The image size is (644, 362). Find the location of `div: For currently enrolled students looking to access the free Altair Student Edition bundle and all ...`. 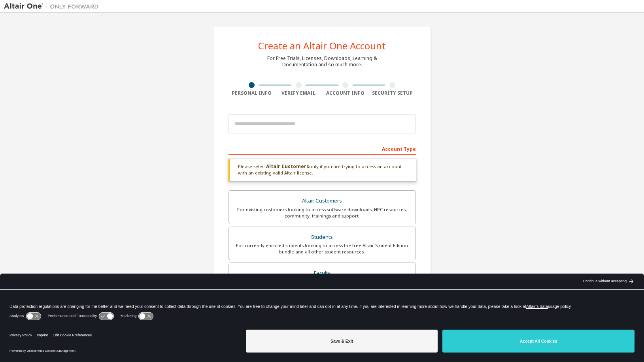

div: For currently enrolled students looking to access the free Altair Student Edition bundle and all ... is located at coordinates (322, 249).